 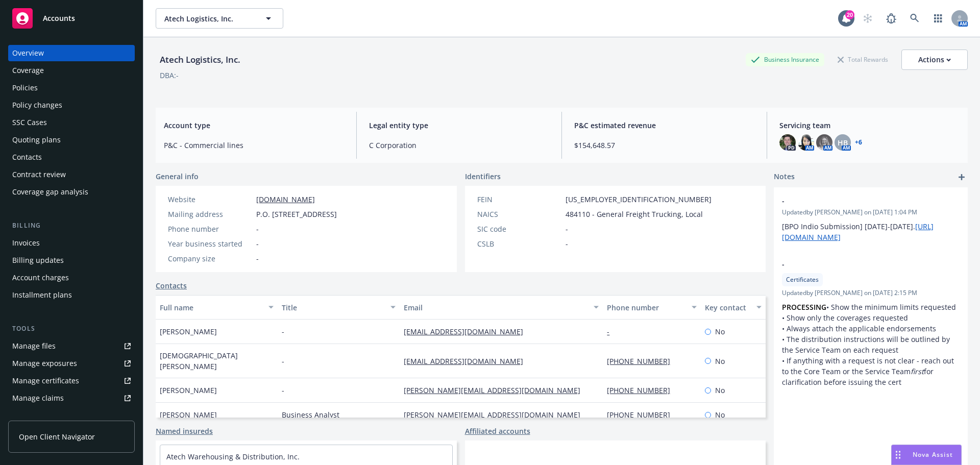 What do you see at coordinates (843, 142) in the screenshot?
I see `span: HB` at bounding box center [843, 142].